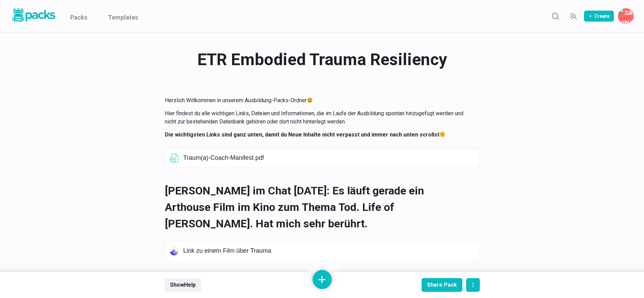  I want to click on span: ETR Embodied Trauma Resiliency, so click(322, 60).